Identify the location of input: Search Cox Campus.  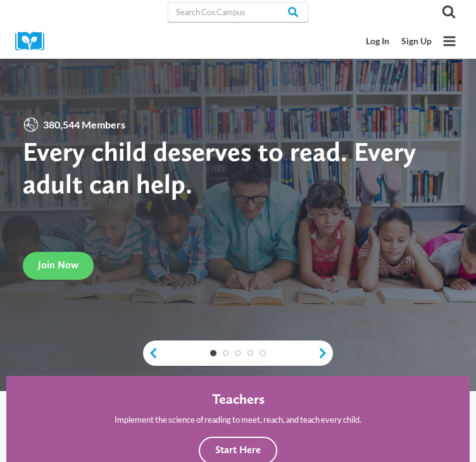
(237, 12).